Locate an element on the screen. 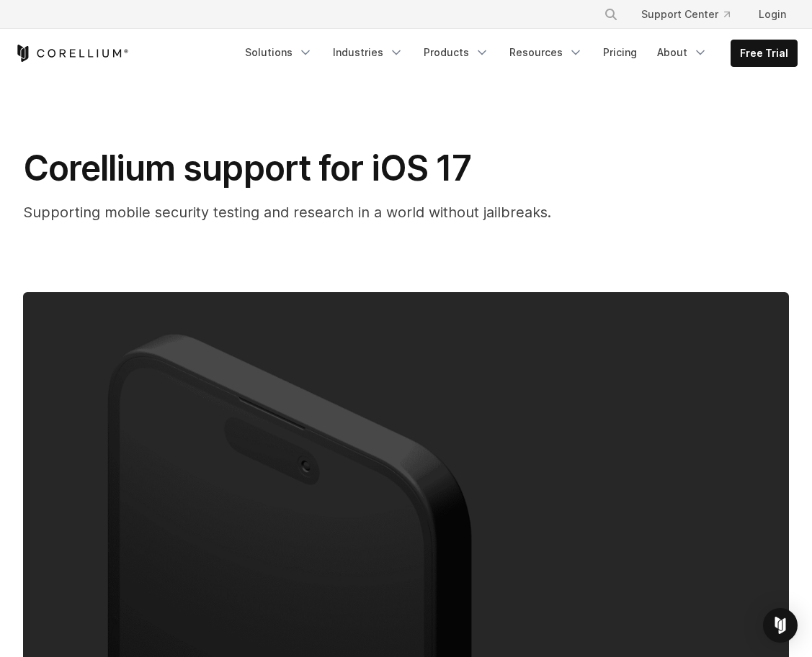 The height and width of the screenshot is (657, 812). a: Resources is located at coordinates (546, 53).